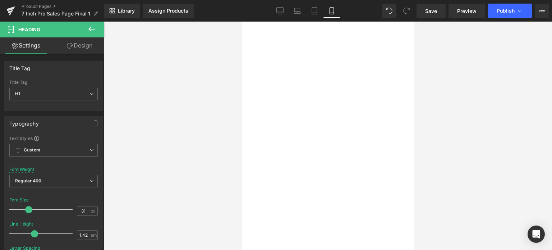 Image resolution: width=552 pixels, height=250 pixels. What do you see at coordinates (280, 11) in the screenshot?
I see `a: Desktop` at bounding box center [280, 11].